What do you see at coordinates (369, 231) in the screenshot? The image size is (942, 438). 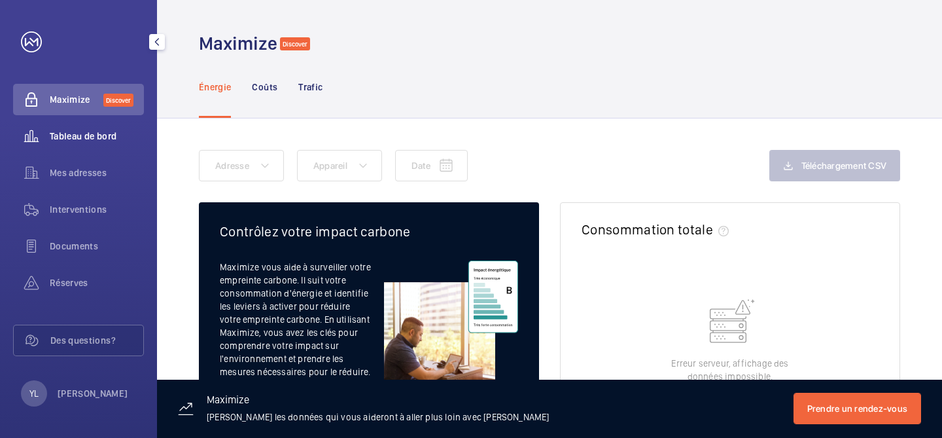 I see `h2: Contrôlez votre impact carbone` at bounding box center [369, 231].